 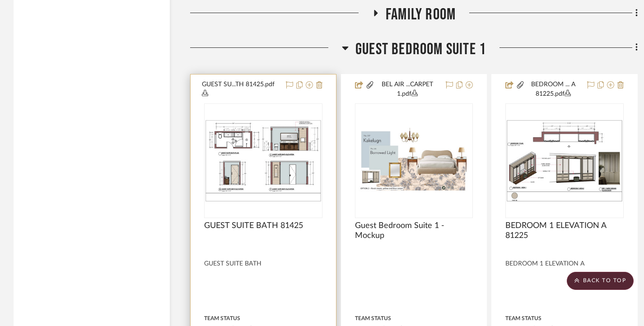 What do you see at coordinates (241, 89) in the screenshot?
I see `button: GUEST SU...TH 81425.pdf` at bounding box center [241, 89].